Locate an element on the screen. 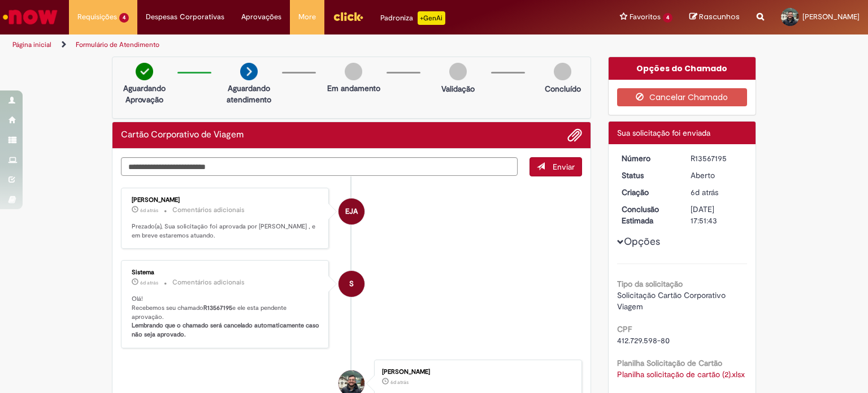 The width and height of the screenshot is (868, 393). dt: Status is located at coordinates (647, 175).